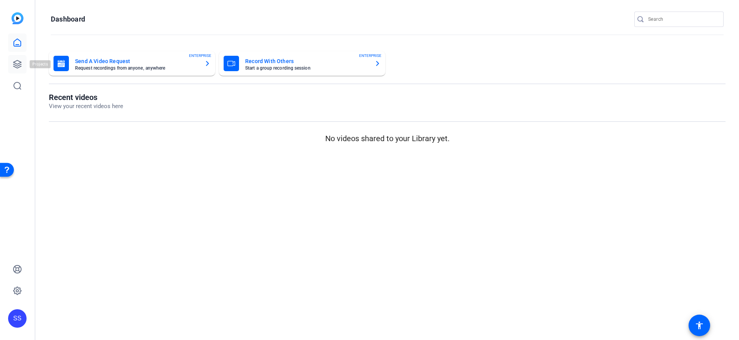 This screenshot has height=340, width=739. I want to click on mat-card-subtitle: Start a group recording session, so click(307, 68).